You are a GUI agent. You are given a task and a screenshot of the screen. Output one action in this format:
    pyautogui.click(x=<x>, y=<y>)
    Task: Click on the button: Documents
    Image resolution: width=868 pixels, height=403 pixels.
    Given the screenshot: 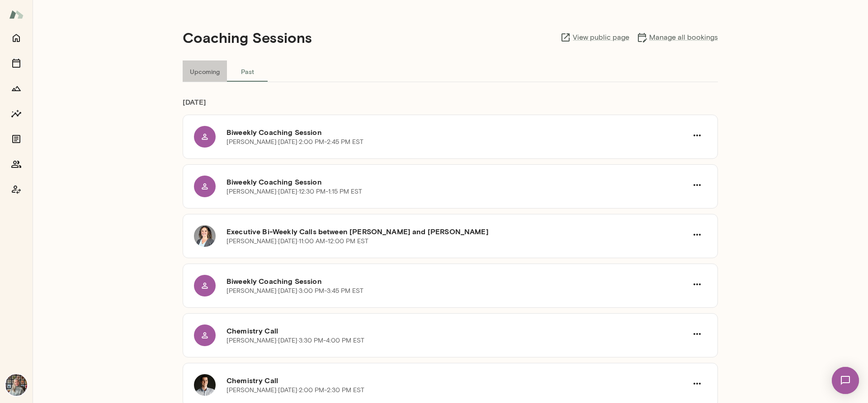 What is the action you would take?
    pyautogui.click(x=16, y=139)
    